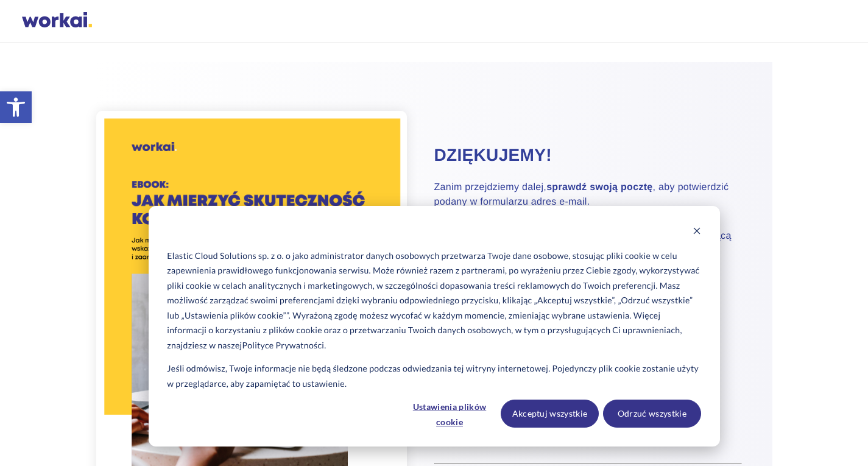 This screenshot has width=868, height=466. I want to click on button: Ustawienia plików cookie, so click(449, 414).